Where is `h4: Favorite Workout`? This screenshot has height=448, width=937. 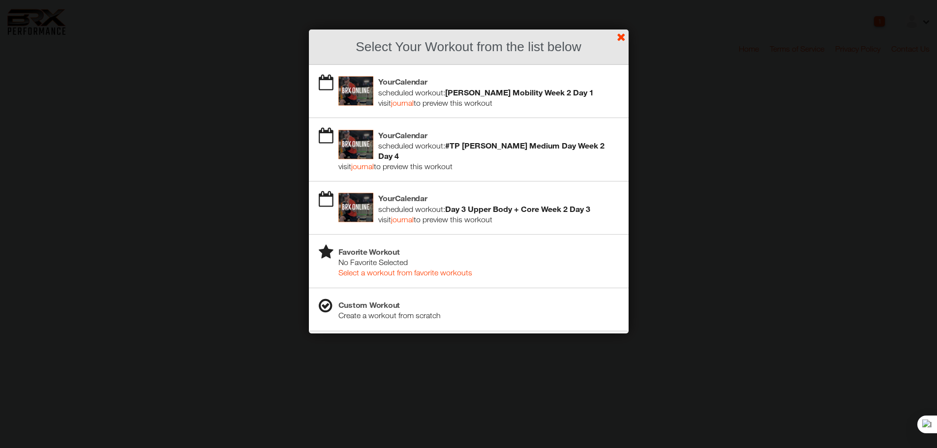 h4: Favorite Workout is located at coordinates (479, 252).